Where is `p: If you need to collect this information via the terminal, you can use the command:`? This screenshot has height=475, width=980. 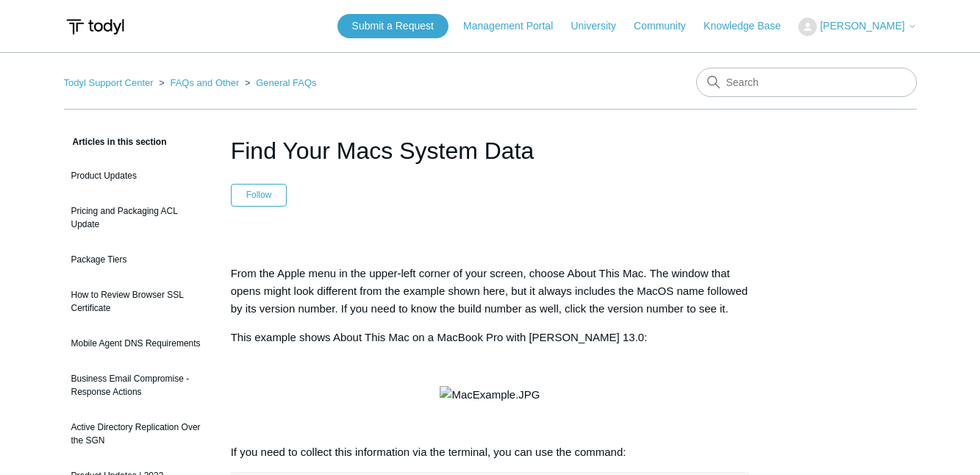
p: If you need to collect this information via the terminal, you can use the command: is located at coordinates (490, 452).